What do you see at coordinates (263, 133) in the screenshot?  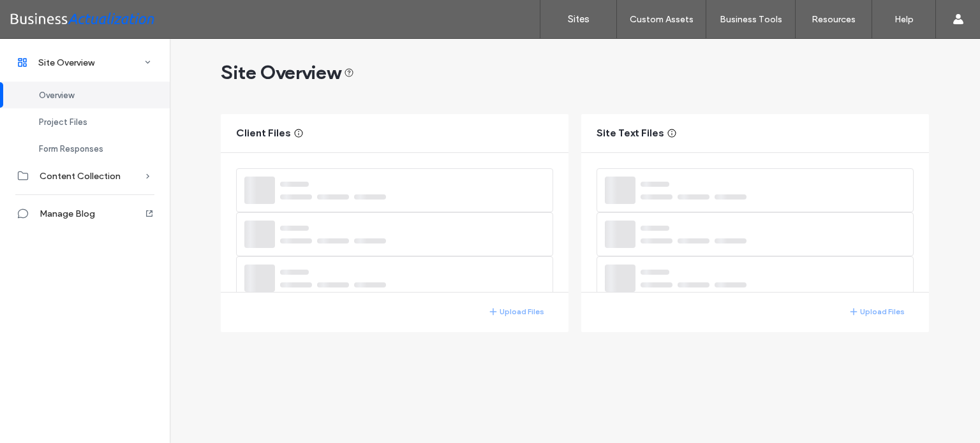 I see `span: Client Files` at bounding box center [263, 133].